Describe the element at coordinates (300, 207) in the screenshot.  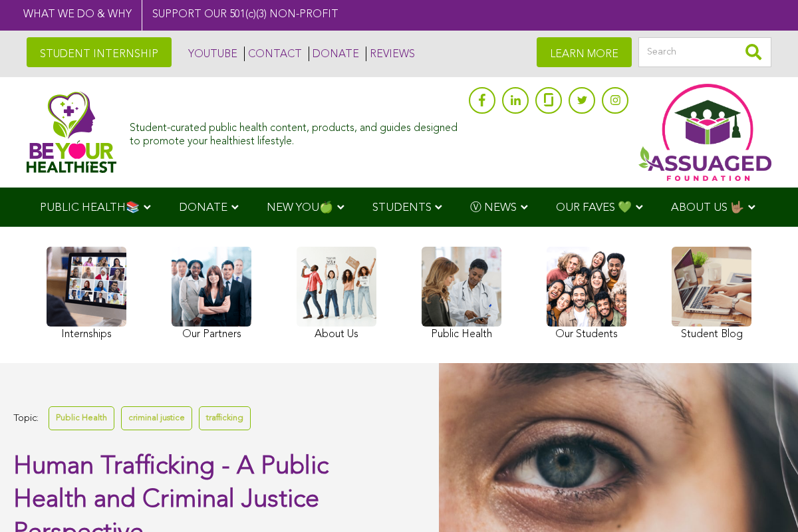
I see `span: NEW YOU🍏` at that location.